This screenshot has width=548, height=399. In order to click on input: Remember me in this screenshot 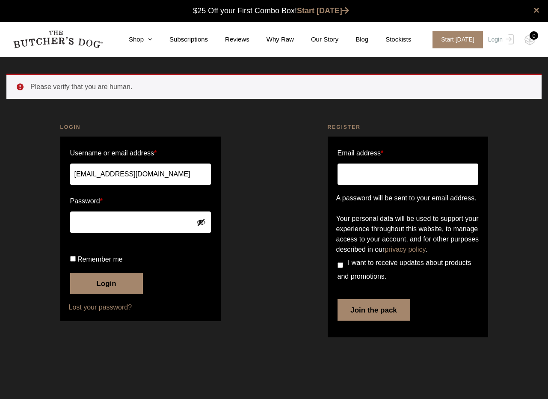, I will do `click(73, 258)`.